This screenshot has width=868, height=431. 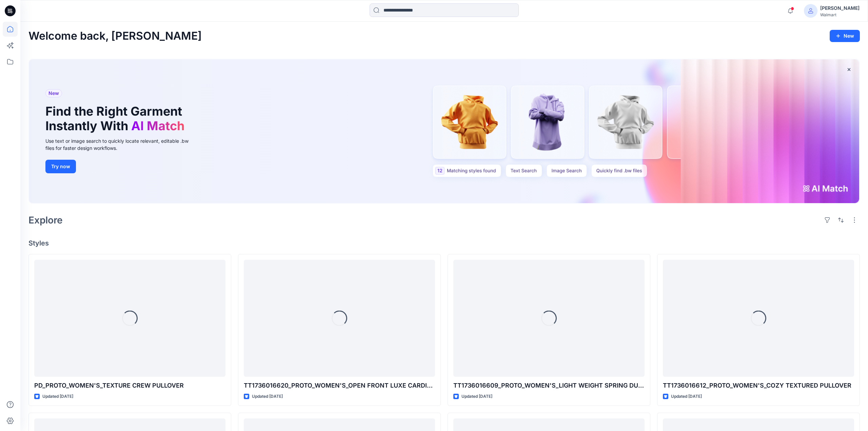 I want to click on span: AI Match, so click(x=158, y=125).